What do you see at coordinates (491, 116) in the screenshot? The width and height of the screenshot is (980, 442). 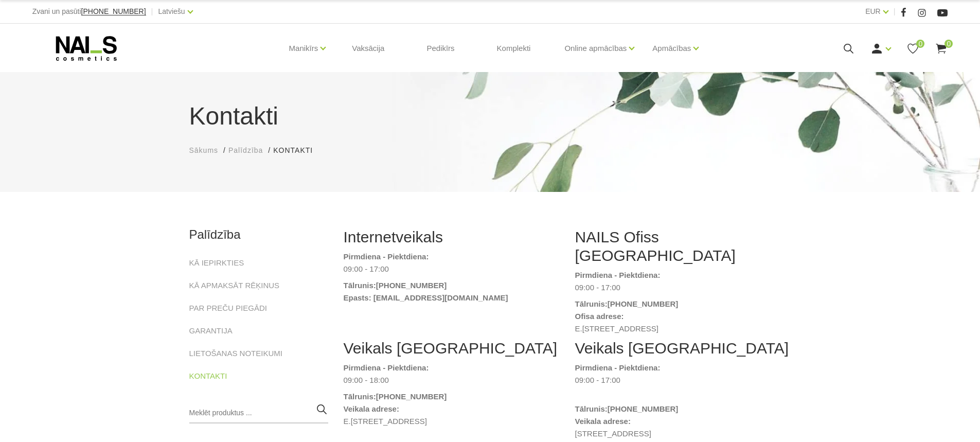 I see `h1: Kontakti` at bounding box center [491, 116].